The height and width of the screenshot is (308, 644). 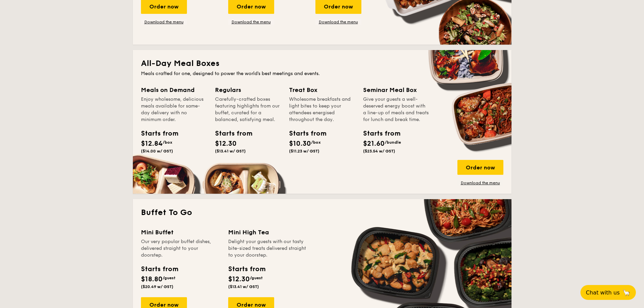 I want to click on div: Enjoy wholesome, delicious meals available for same-day delivery with no minimum order., so click(x=174, y=110).